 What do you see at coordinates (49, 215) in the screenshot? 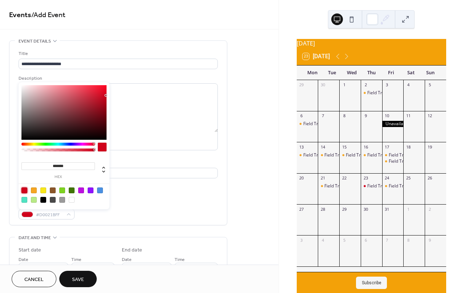
I see `span: #D0021BFF` at bounding box center [49, 215].